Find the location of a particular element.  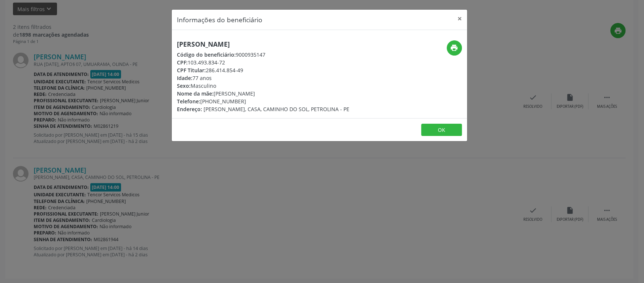

span: CPF Titular: is located at coordinates (191, 70).